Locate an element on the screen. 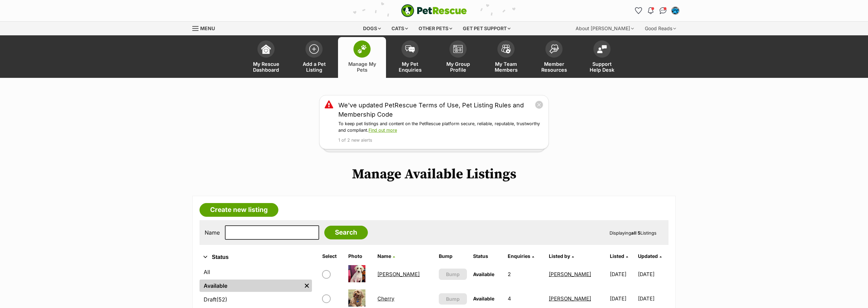  a: Support Help Desk is located at coordinates (602, 57).